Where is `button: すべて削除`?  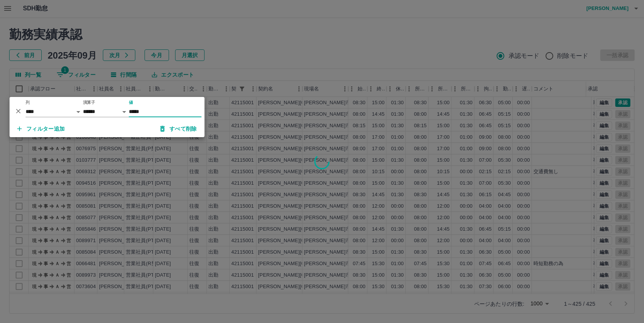 button: すべて削除 is located at coordinates (178, 128).